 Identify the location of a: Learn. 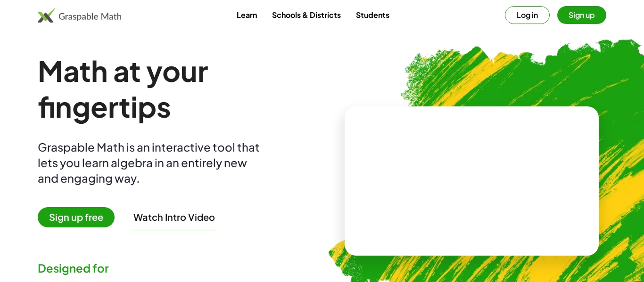
(247, 15).